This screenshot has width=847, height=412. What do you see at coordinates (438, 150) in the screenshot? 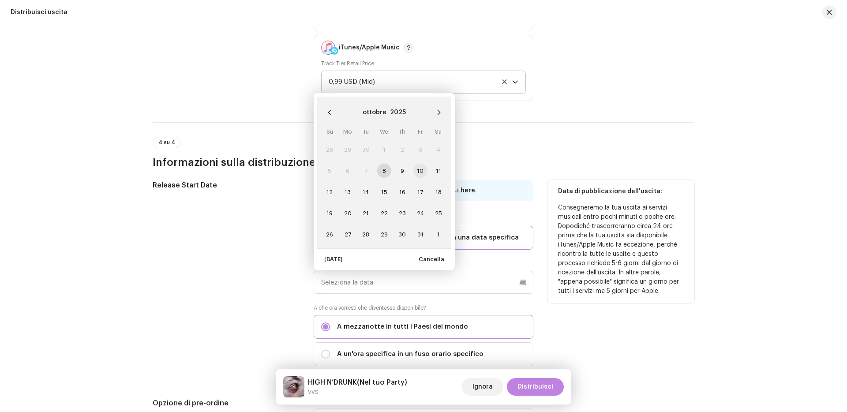
I see `td: 4` at bounding box center [438, 150].